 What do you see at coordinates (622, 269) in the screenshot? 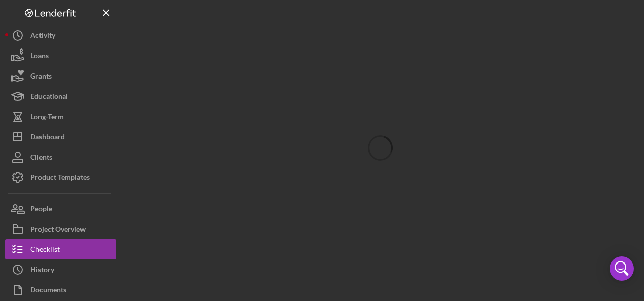
I see `div: Open Intercom Messenger` at bounding box center [622, 269].